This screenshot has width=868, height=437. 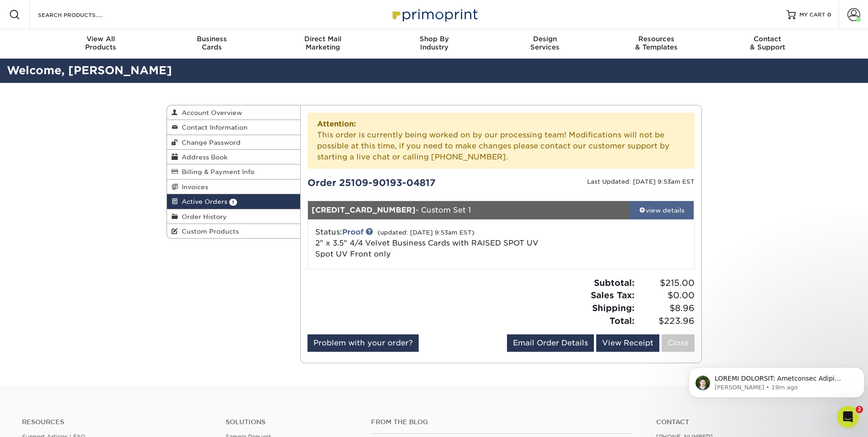 What do you see at coordinates (193, 187) in the screenshot?
I see `span: Invoices` at bounding box center [193, 187].